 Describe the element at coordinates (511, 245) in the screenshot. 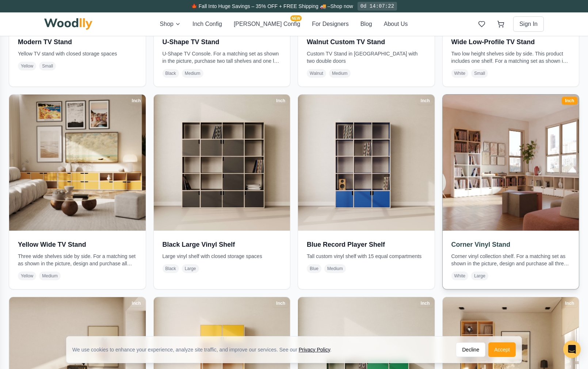

I see `h3: Corner Vinyl Stand` at that location.